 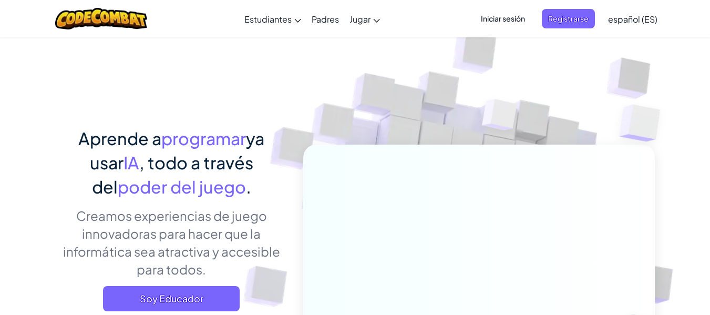 What do you see at coordinates (633, 19) in the screenshot?
I see `font: español (ES)` at bounding box center [633, 19].